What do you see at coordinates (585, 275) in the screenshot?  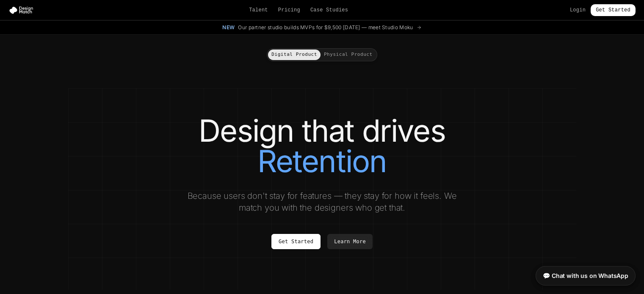 I see `a: 💬 Chat with us on WhatsApp` at bounding box center [585, 275].